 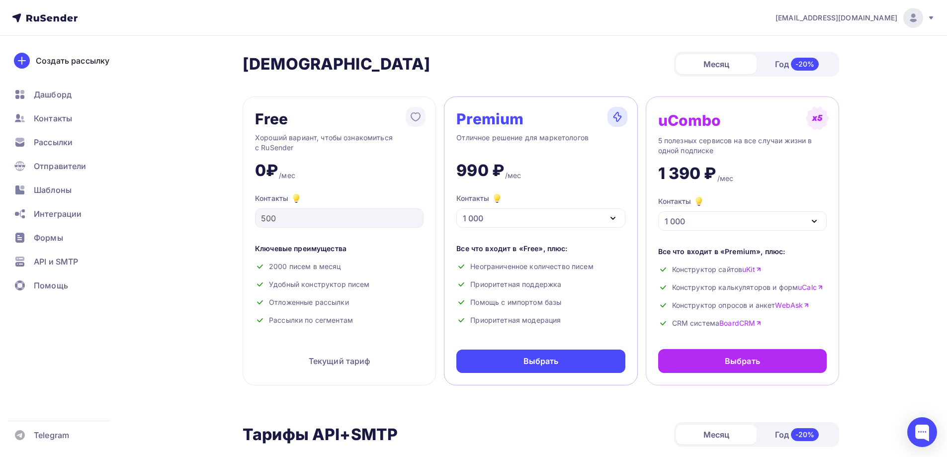 I want to click on span: Telegram, so click(x=51, y=435).